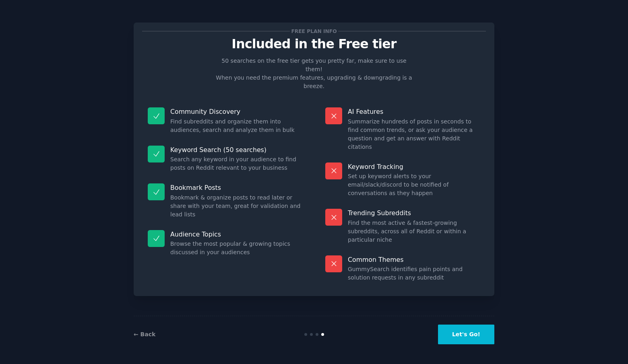 The image size is (628, 364). What do you see at coordinates (414, 212) in the screenshot?
I see `p: Trending Subreddits` at bounding box center [414, 212].